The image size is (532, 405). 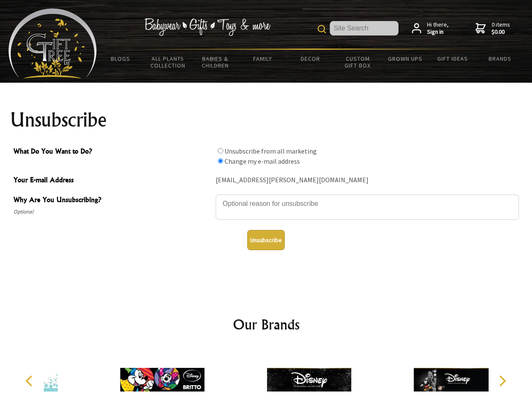 I want to click on a: BLOGS, so click(x=121, y=59).